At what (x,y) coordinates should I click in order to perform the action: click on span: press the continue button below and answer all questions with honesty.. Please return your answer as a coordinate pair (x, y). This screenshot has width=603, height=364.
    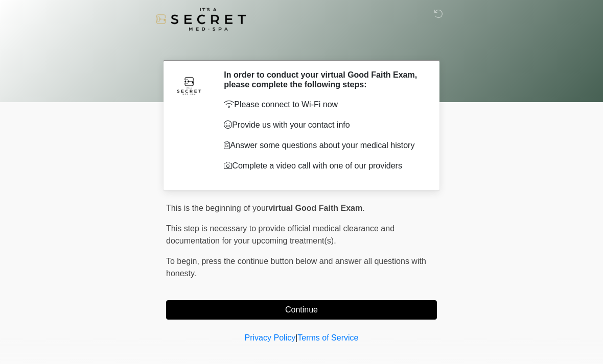
    Looking at the image, I should click on (296, 267).